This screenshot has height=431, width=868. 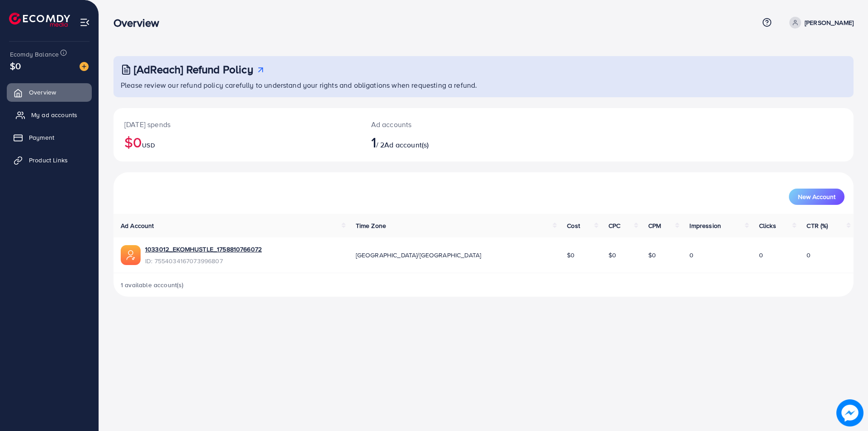 What do you see at coordinates (615, 225) in the screenshot?
I see `span: CPC` at bounding box center [615, 225].